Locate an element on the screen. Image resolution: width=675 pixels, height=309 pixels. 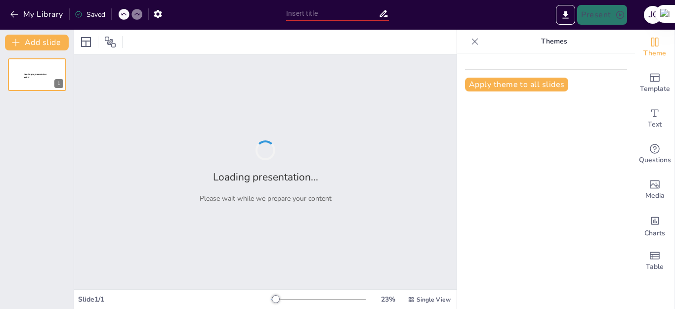
button: Apply theme to all slides is located at coordinates (516, 84).